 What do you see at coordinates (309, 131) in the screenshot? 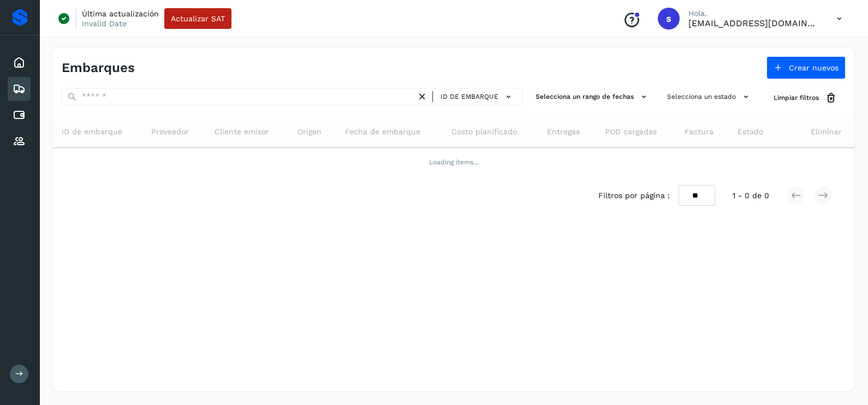
I see `span: Origen` at bounding box center [309, 131].